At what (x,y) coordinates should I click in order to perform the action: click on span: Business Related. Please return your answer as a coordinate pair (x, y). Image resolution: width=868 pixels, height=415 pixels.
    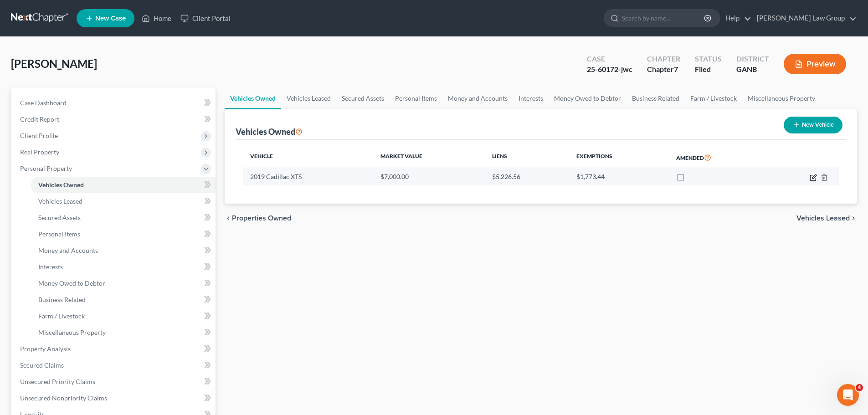
    Looking at the image, I should click on (62, 300).